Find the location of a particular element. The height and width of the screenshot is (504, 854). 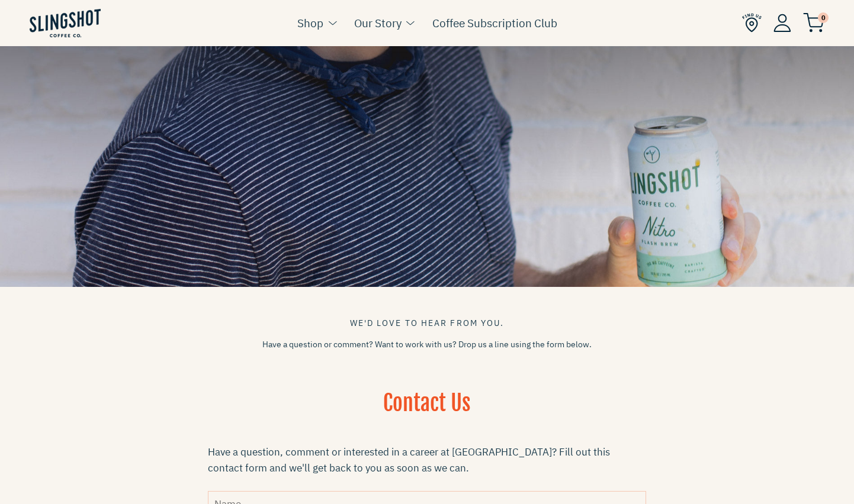

a: Our Story is located at coordinates (378, 23).